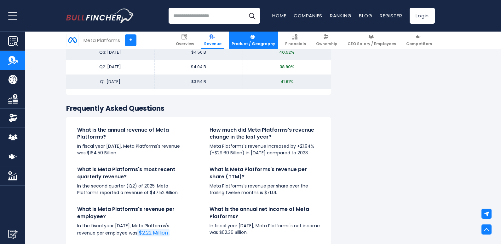  What do you see at coordinates (287, 66) in the screenshot?
I see `span: 38.90%` at bounding box center [287, 66].